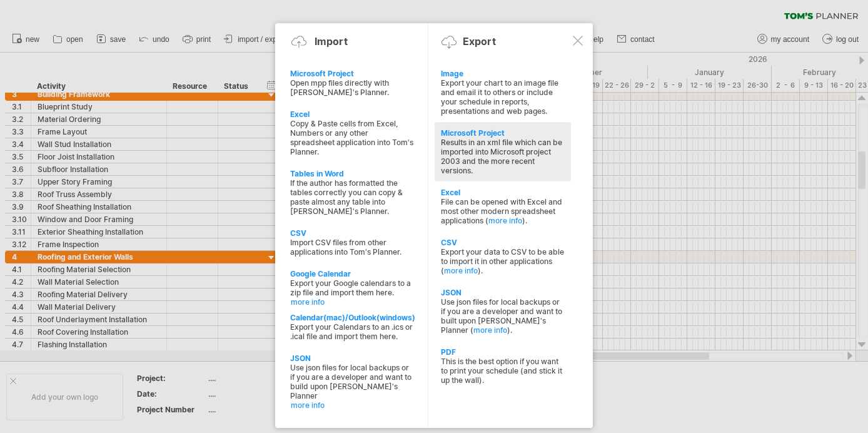 Image resolution: width=868 pixels, height=433 pixels. I want to click on div: CSV, so click(503, 242).